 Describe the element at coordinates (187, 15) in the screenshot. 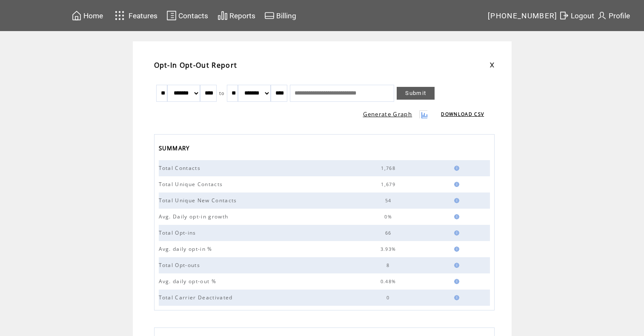

I see `a: Contacts` at that location.